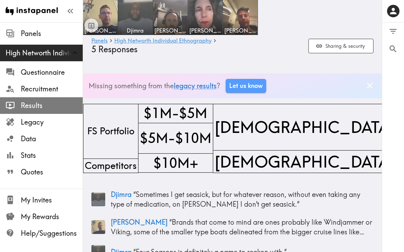 Image resolution: width=404 pixels, height=252 pixels. I want to click on span: Results, so click(52, 106).